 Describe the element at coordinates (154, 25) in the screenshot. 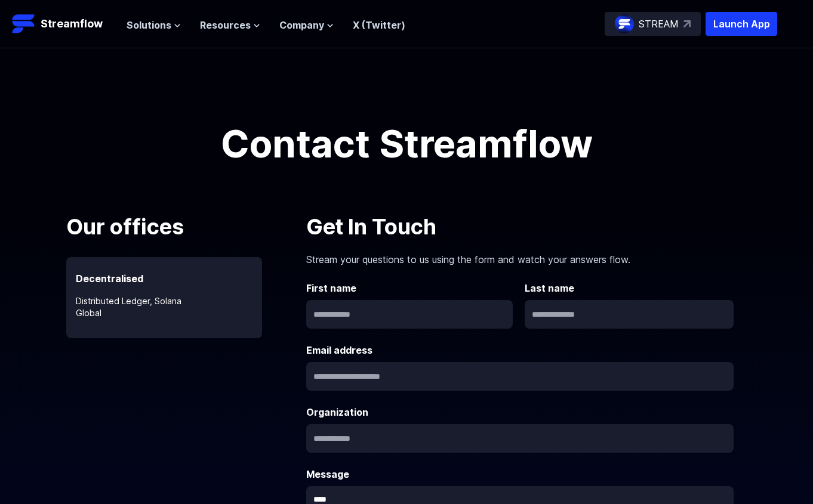

I see `button: Solutions` at that location.